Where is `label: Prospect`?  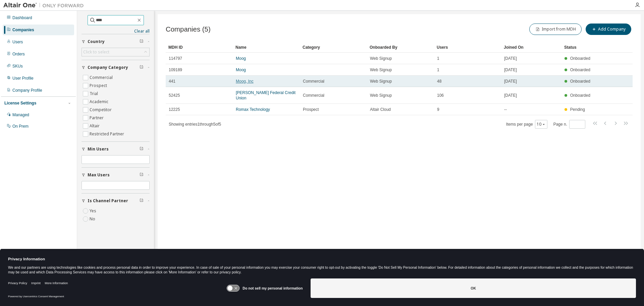
label: Prospect is located at coordinates (99, 85).